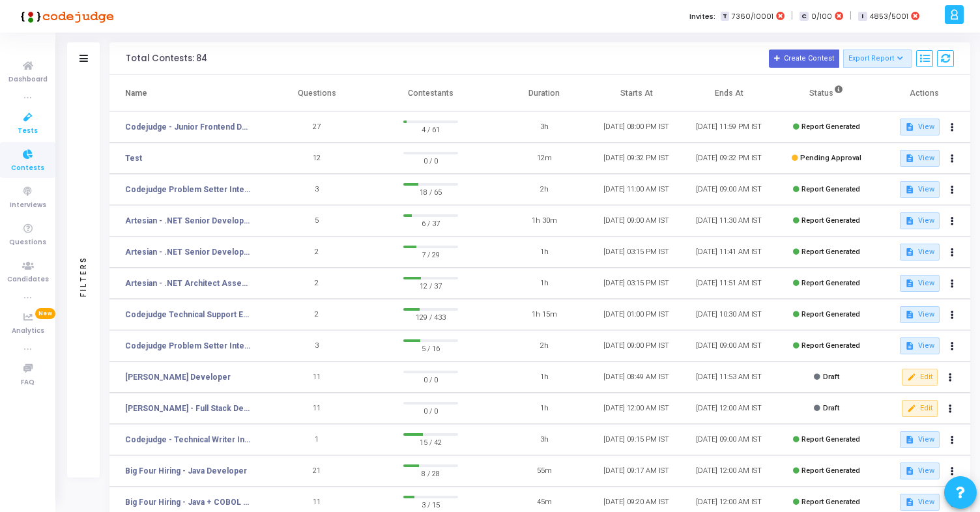 The image size is (980, 512). What do you see at coordinates (545, 93) in the screenshot?
I see `th: Duration` at bounding box center [545, 93].